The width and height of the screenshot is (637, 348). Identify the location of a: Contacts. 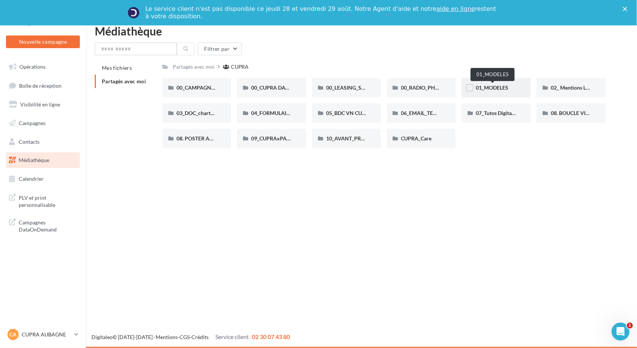
(43, 142).